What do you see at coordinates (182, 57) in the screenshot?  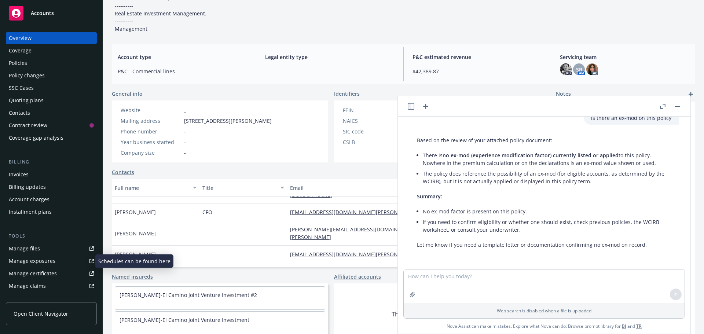 I see `span: Account type` at bounding box center [182, 57].